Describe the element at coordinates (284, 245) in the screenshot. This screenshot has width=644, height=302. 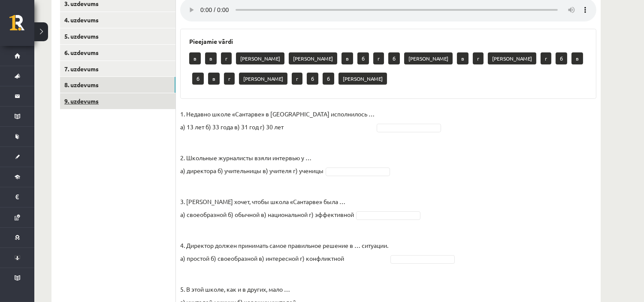
I see `p: 4. Директор должен принимать самое правильное решение в … ситуации. а) простой б) своеобразной в)...` at that location.